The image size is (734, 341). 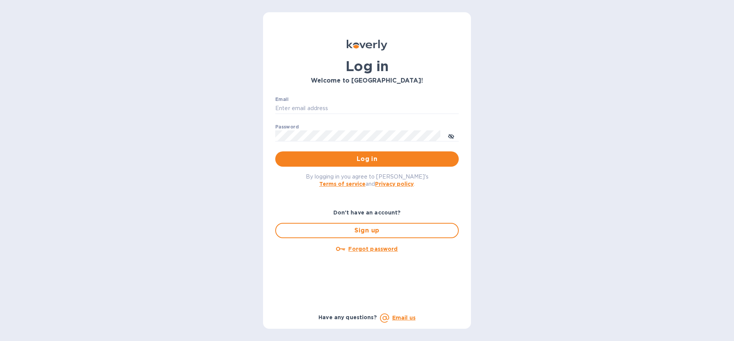 I want to click on u: Forgot password, so click(x=373, y=249).